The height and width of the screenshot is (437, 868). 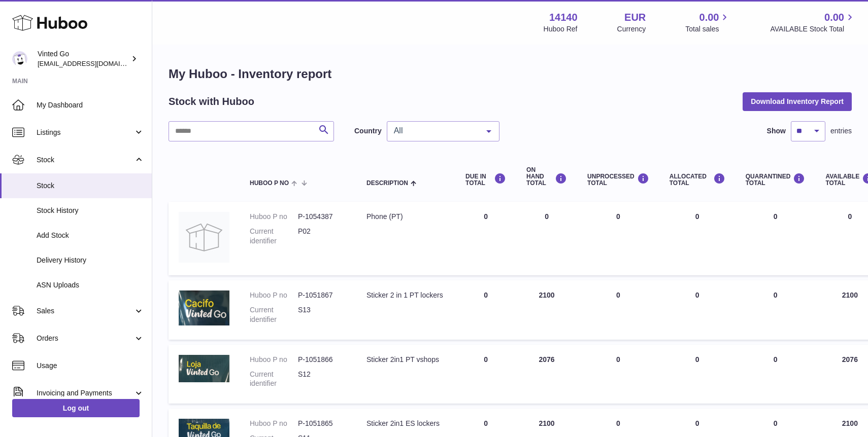 I want to click on label: Show, so click(x=776, y=131).